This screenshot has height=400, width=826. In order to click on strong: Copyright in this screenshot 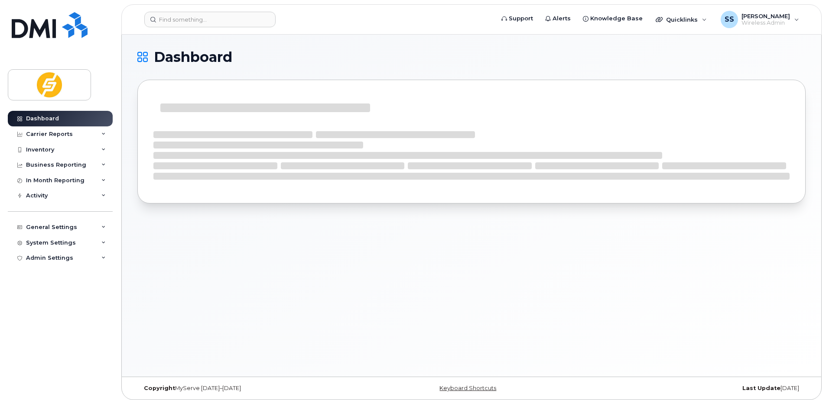, I will do `click(159, 388)`.